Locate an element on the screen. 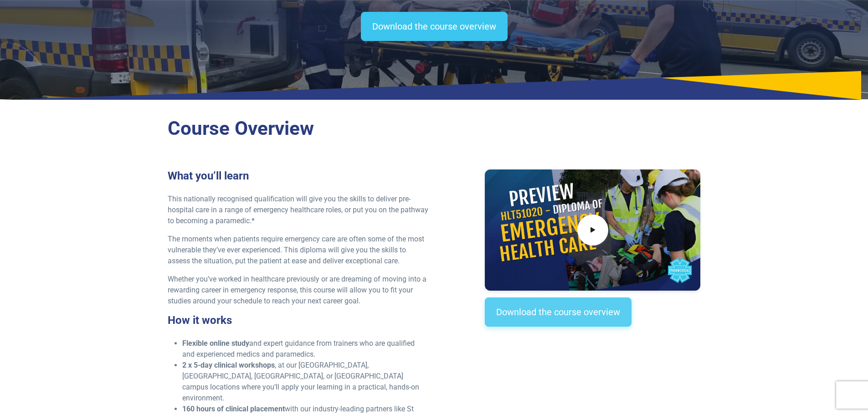 Image resolution: width=868 pixels, height=415 pixels. h3: What you’ll learn is located at coordinates (298, 175).